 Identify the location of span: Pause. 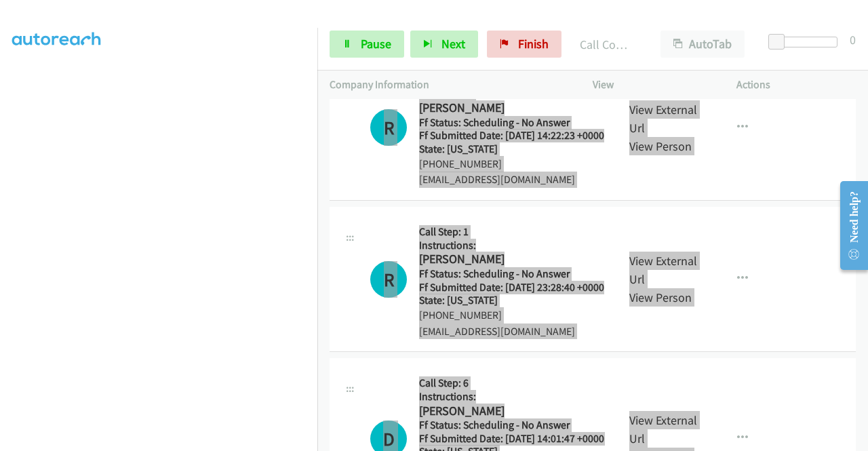
(376, 43).